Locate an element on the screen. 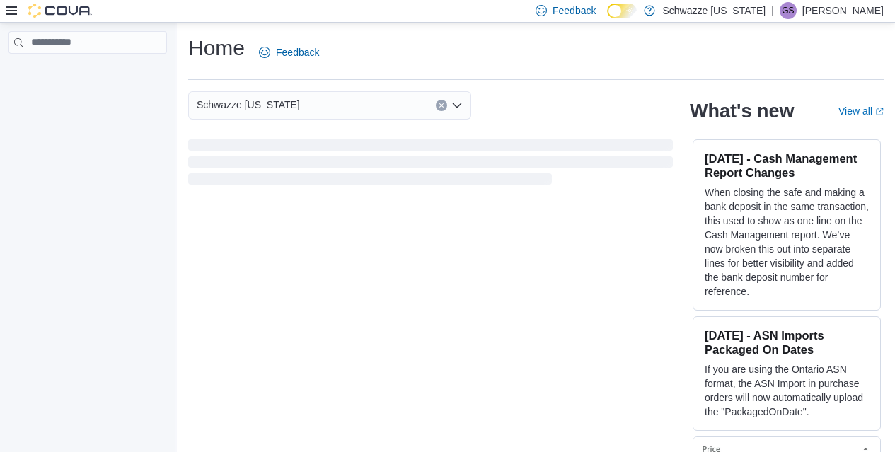 This screenshot has width=895, height=452. p: If you are using the Ontario ASN format, the ASN Import in purchase orders will now automatically... is located at coordinates (787, 390).